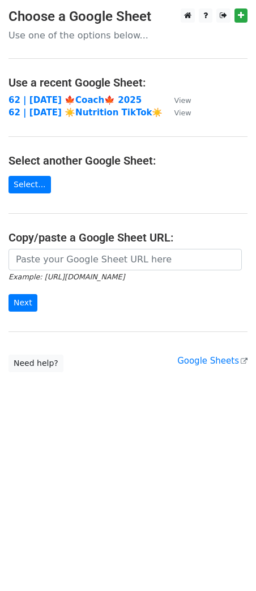  Describe the element at coordinates (125, 260) in the screenshot. I see `input: Paste your Google Sheet URL here` at that location.